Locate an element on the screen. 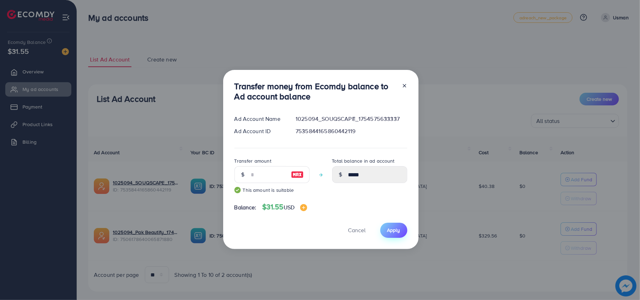  img: guide is located at coordinates (238, 190).